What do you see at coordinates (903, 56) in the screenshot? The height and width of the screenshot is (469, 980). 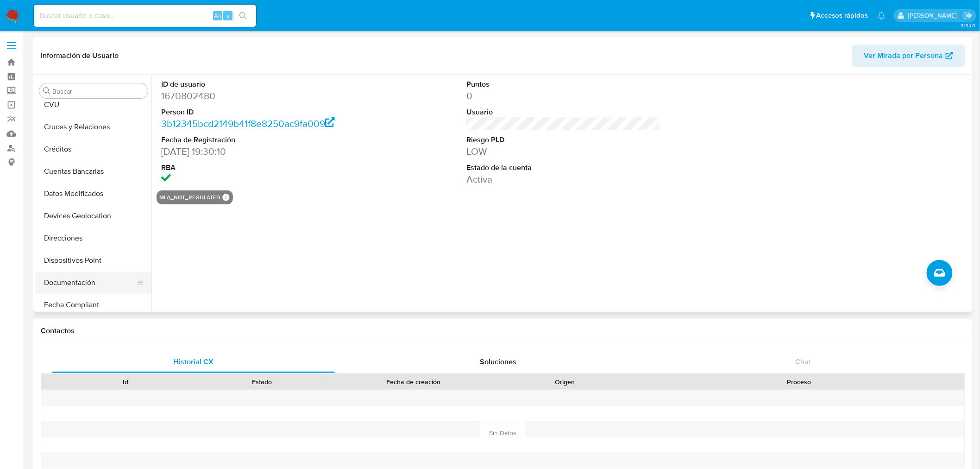 I see `span: Ver Mirada por Persona` at bounding box center [903, 56].